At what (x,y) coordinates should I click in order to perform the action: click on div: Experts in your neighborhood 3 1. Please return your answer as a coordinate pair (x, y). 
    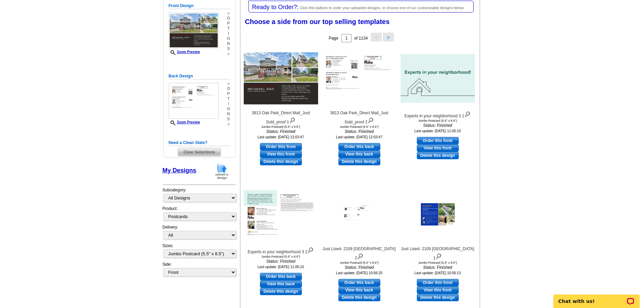
    Looking at the image, I should click on (438, 114).